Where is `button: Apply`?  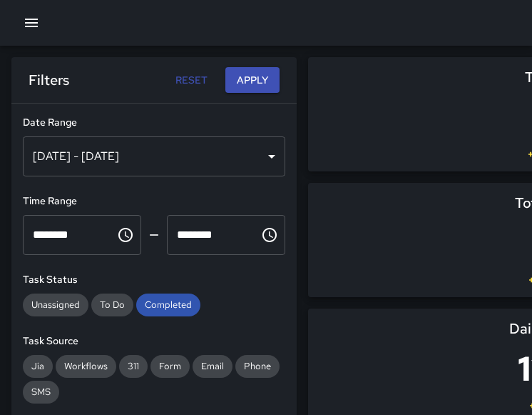 button: Apply is located at coordinates (252, 80).